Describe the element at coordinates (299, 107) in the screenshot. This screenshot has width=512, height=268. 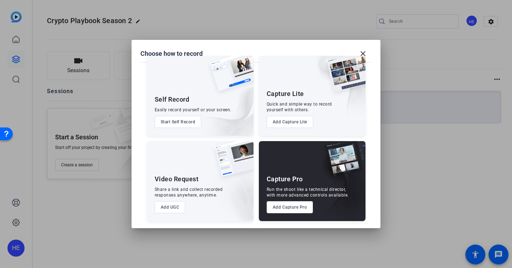
I see `div: Quick and simple way to record yourself with others.` at that location.